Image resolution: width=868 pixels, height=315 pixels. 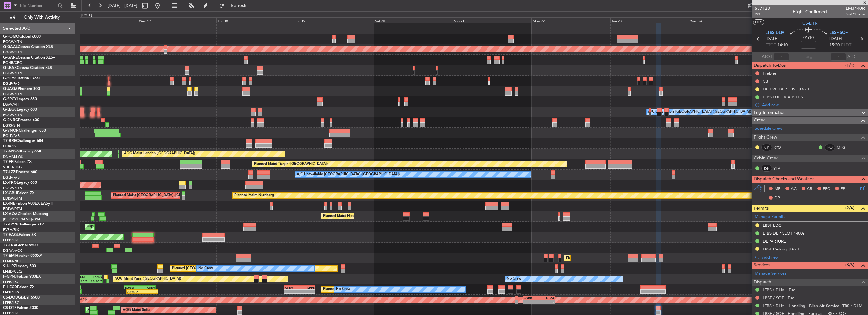 What do you see at coordinates (22, 276) in the screenshot?
I see `a: F-GPNJFalcon 900EX` at bounding box center [22, 276].